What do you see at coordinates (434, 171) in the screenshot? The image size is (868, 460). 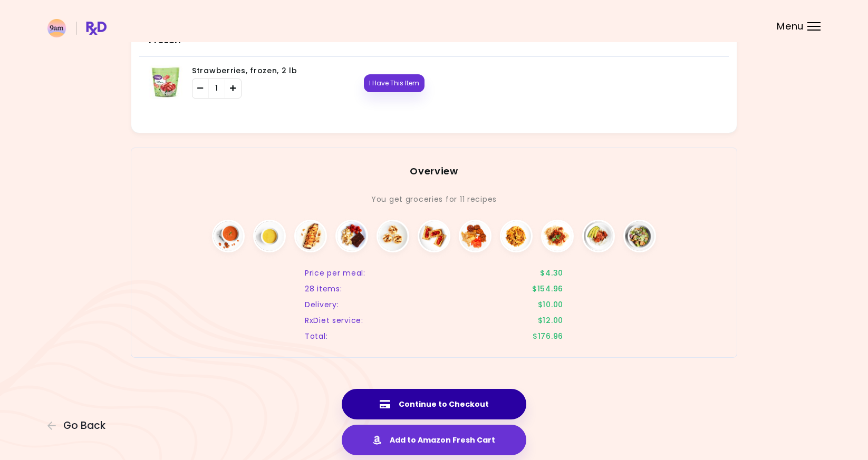 I see `h3: Overview` at bounding box center [434, 171].